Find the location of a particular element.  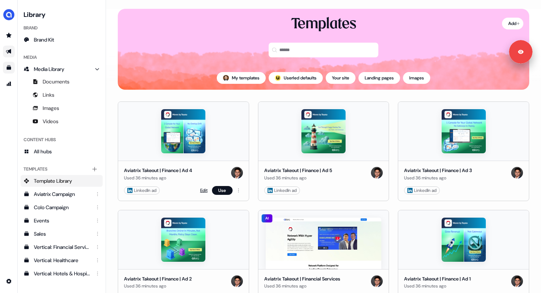

span: Template Library is located at coordinates (53, 181).